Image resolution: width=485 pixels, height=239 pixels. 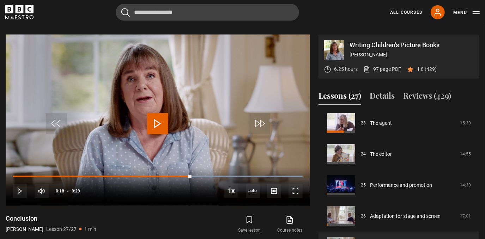 What do you see at coordinates (90, 229) in the screenshot?
I see `p: 1 min` at bounding box center [90, 229].